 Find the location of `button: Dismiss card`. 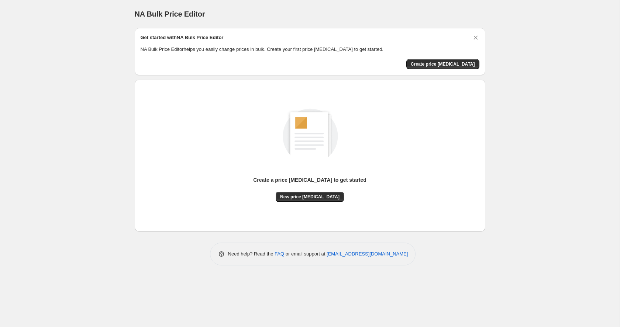

button: Dismiss card is located at coordinates (476, 38).